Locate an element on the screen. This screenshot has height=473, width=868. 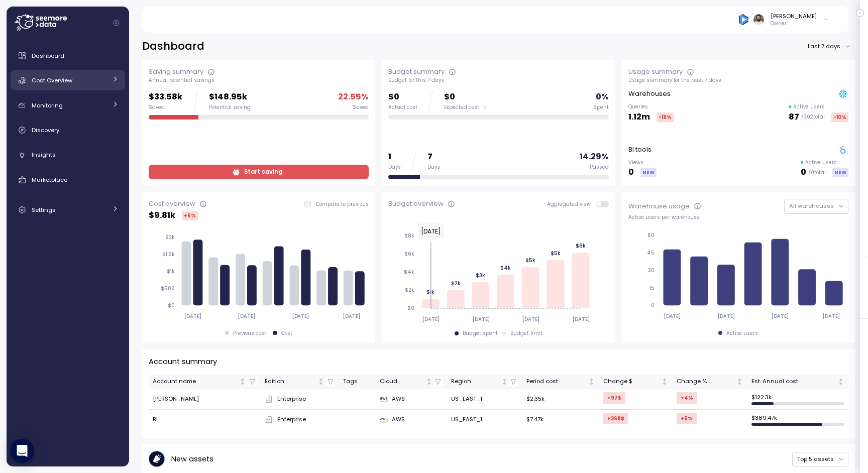
p: 87 is located at coordinates (794, 117).